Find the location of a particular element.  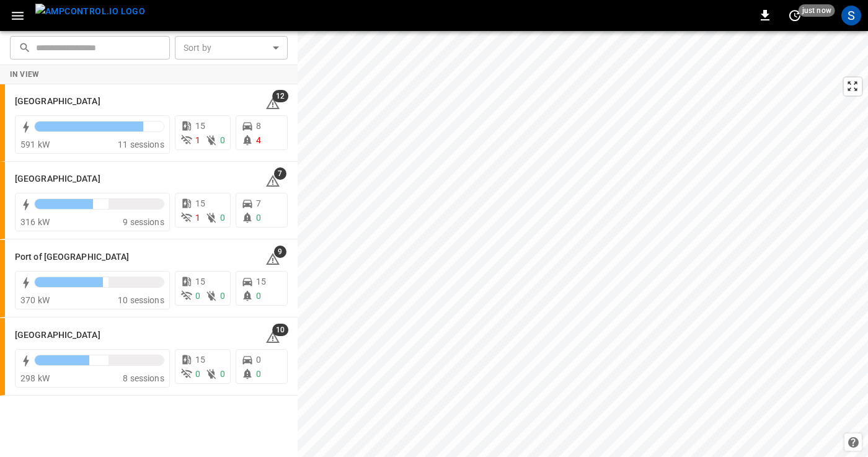

div: profile-icon is located at coordinates (852, 15).